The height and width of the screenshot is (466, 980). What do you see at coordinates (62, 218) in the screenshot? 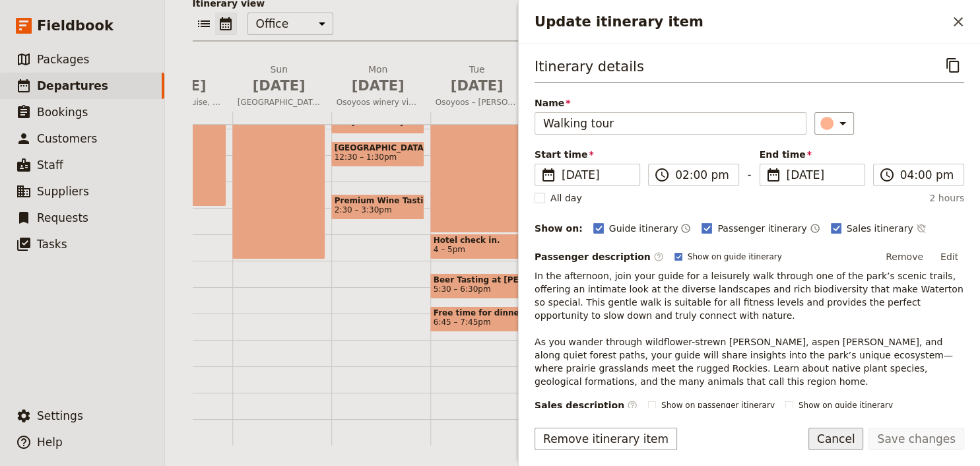
I see `span: Requests` at bounding box center [62, 218].